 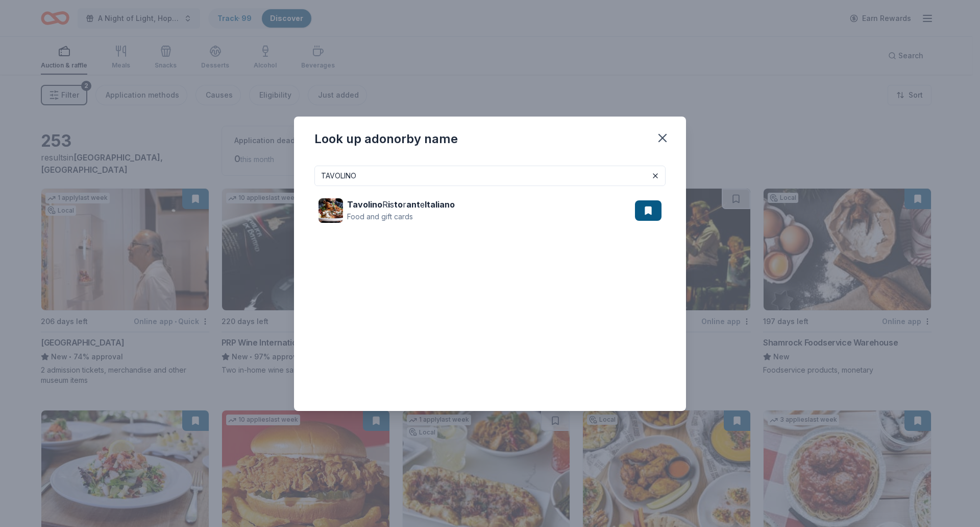 What do you see at coordinates (490, 176) in the screenshot?
I see `input: Search` at bounding box center [490, 176].